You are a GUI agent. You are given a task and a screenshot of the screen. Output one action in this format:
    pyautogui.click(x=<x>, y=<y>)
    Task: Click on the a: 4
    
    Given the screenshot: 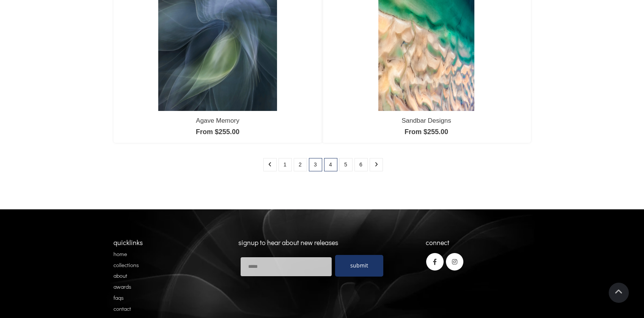 What is the action you would take?
    pyautogui.click(x=331, y=165)
    